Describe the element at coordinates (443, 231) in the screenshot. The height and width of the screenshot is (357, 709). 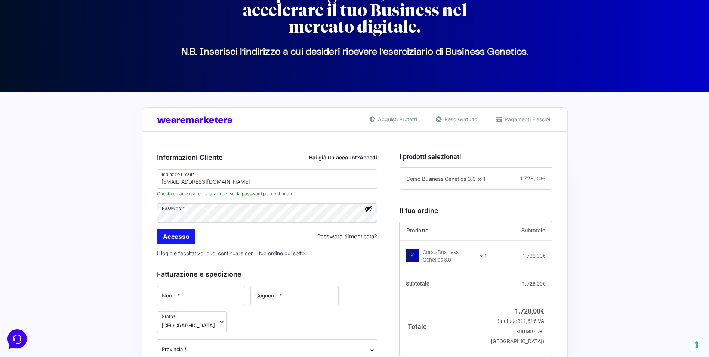
I see `th: Prodotto` at that location.